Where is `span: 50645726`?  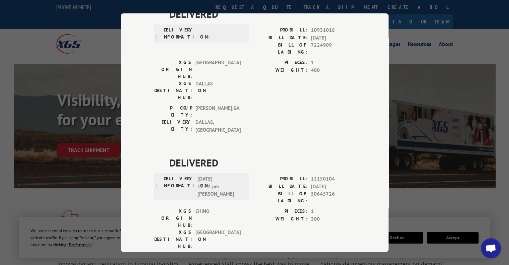
span: 50645726 is located at coordinates (333, 197).